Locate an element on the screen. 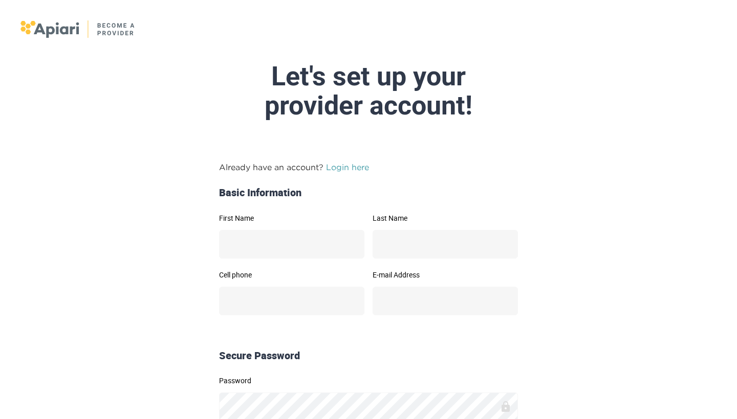  div: Basic Information is located at coordinates (368, 193).